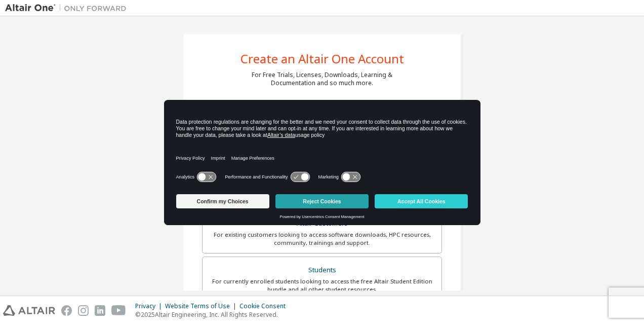 The image size is (644, 325). Describe the element at coordinates (66, 310) in the screenshot. I see `img: facebook.svg` at that location.